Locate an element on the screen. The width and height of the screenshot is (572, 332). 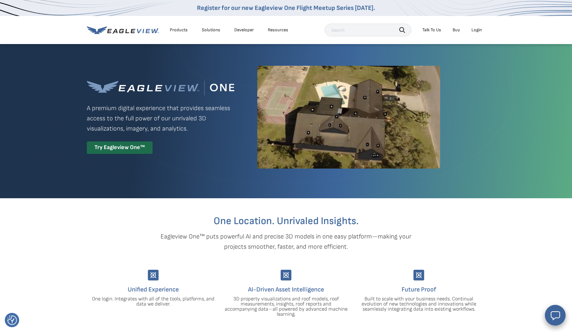
h2: One Location. Unrivaled Insights. is located at coordinates (286, 221).